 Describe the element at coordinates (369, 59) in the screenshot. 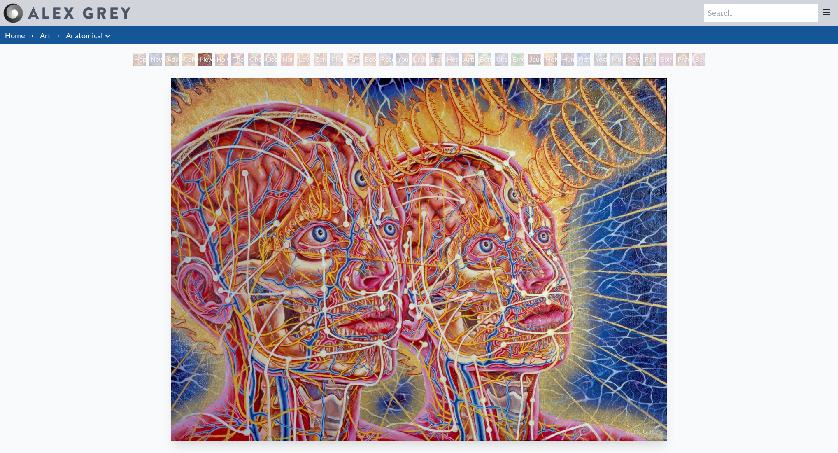

I see `div: Boo-boo` at that location.